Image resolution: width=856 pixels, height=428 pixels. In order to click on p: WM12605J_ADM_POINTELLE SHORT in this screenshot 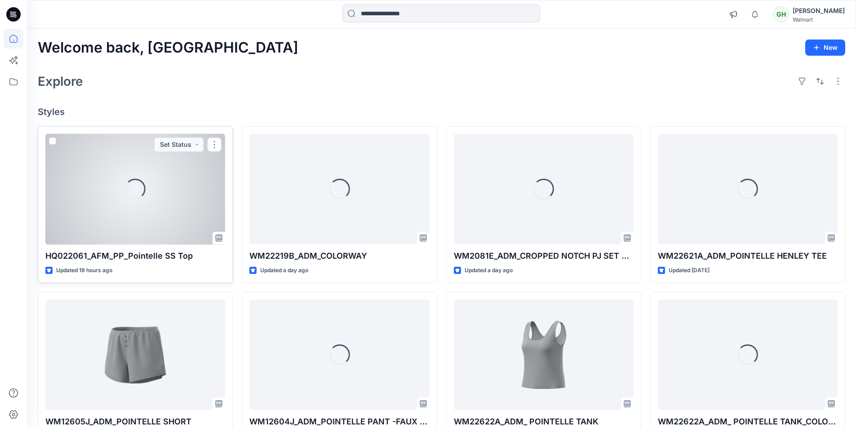, I will do `click(135, 422)`.